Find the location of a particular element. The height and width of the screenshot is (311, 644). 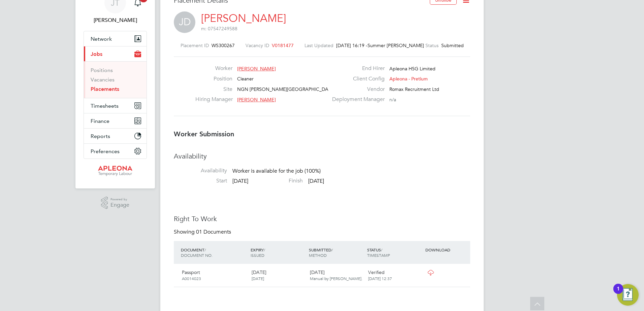

div: EXPIRY is located at coordinates (278, 252).